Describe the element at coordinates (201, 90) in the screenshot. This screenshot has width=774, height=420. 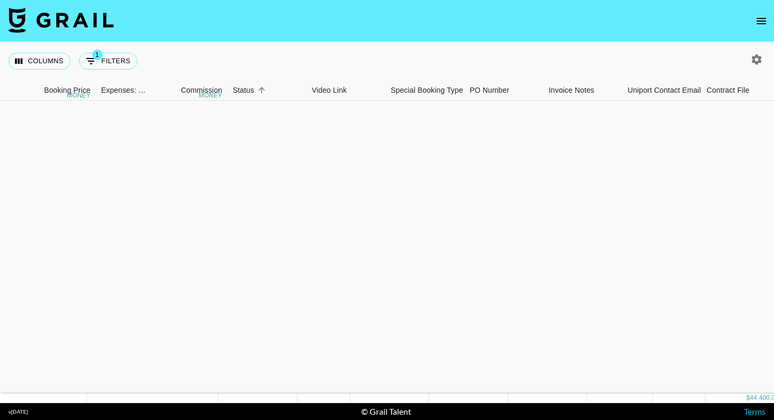
I see `div: Commission` at that location.